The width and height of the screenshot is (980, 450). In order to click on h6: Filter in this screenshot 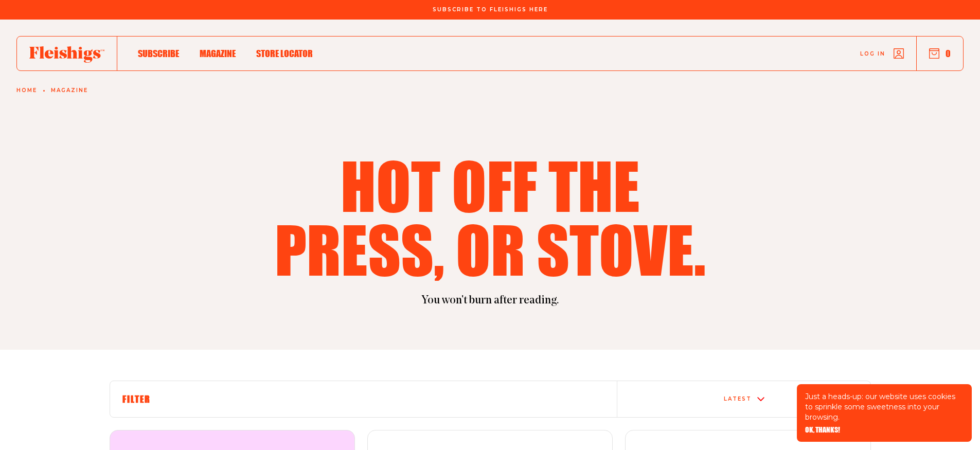, I will do `click(363, 399)`.